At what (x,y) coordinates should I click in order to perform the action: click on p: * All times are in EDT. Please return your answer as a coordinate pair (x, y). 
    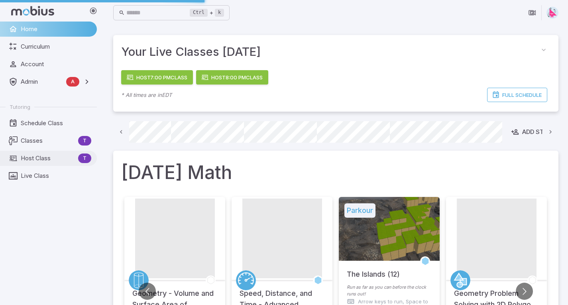
    Looking at the image, I should click on (146, 95).